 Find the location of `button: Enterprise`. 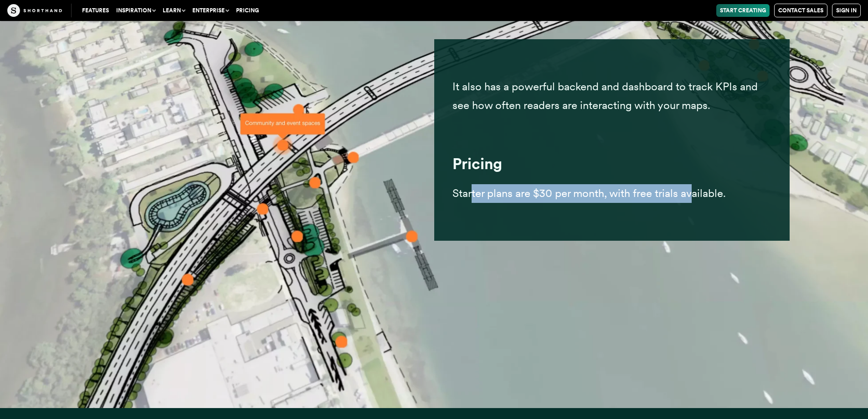

button: Enterprise is located at coordinates (210, 11).